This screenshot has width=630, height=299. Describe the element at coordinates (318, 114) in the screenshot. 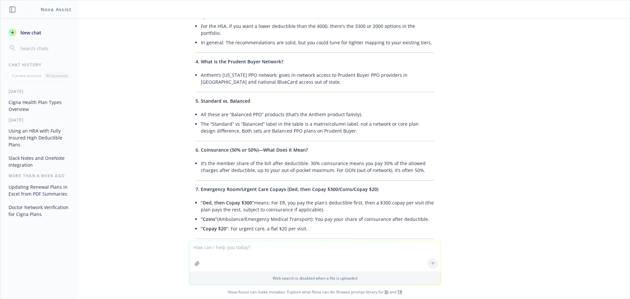

I see `li: All these are “Balanced PPO” products (that’s the Anthem product family).` at that location.